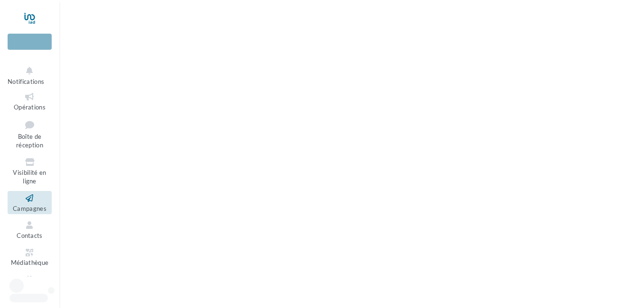  Describe the element at coordinates (29, 107) in the screenshot. I see `span: Opérations` at that location.